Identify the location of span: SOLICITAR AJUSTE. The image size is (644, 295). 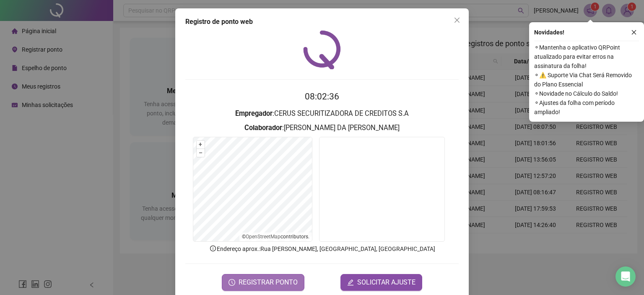
(386, 283).